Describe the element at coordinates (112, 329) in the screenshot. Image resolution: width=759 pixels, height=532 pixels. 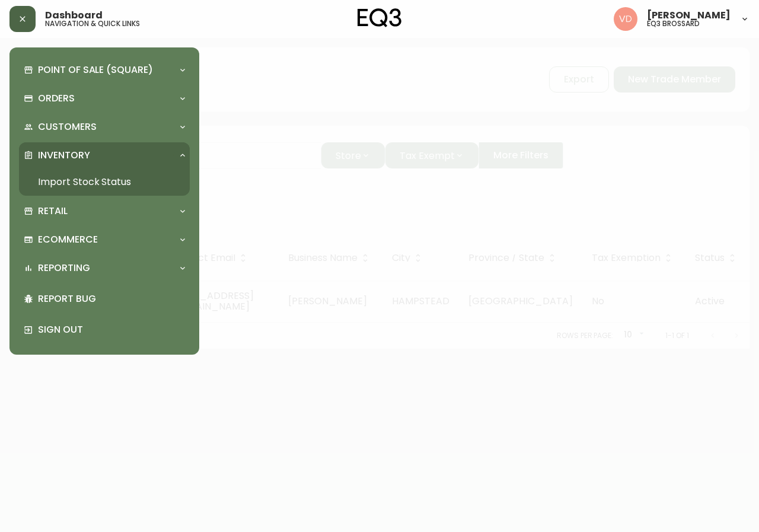
I see `p: Sign Out` at that location.